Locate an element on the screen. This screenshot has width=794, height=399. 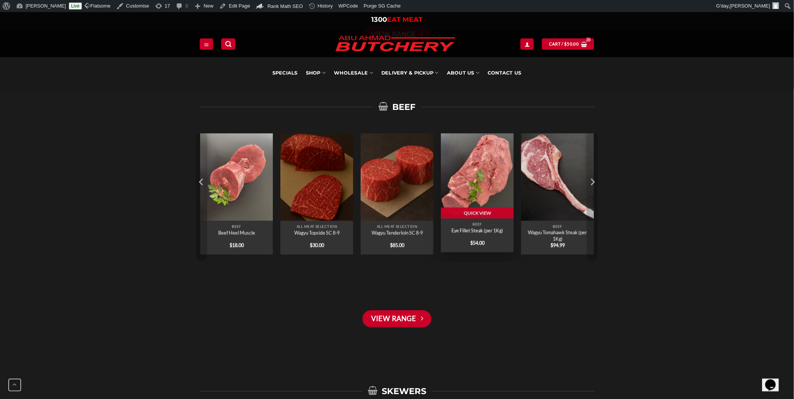
a: Wholesale is located at coordinates (353, 73).